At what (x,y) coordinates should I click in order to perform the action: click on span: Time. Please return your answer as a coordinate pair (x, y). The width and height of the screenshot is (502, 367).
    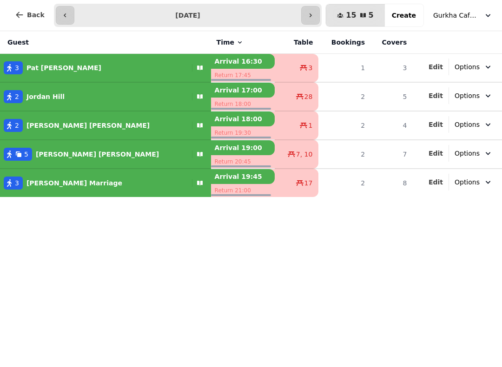
    Looking at the image, I should click on (225, 42).